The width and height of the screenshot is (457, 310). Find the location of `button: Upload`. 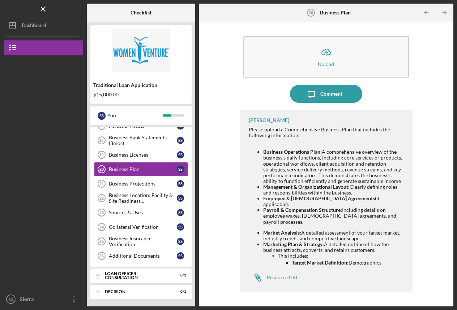

button: Upload is located at coordinates (326, 57).